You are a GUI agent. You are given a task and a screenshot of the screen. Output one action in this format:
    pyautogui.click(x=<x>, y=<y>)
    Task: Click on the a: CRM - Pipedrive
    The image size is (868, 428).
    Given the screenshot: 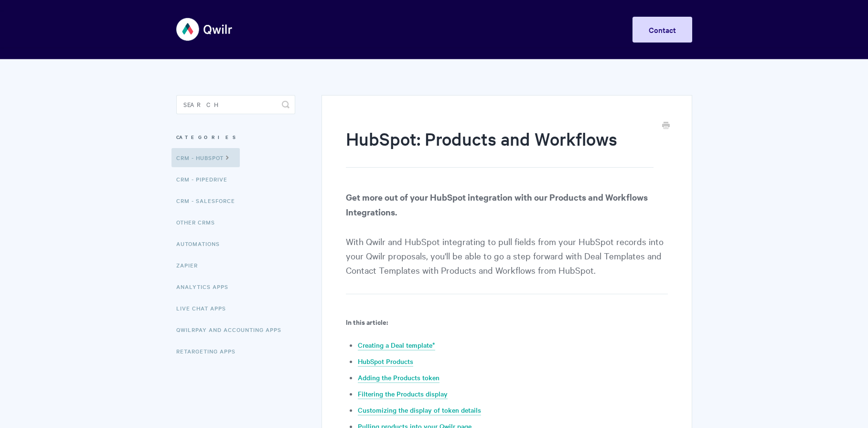 What is the action you would take?
    pyautogui.click(x=206, y=179)
    